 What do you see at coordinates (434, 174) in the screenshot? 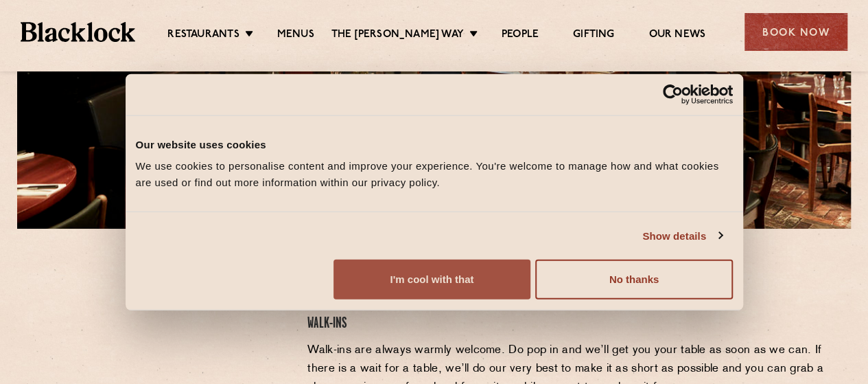
I see `div: We use cookies to personalise content and improve your experience. You're welcome to manage how a...` at bounding box center [434, 174].